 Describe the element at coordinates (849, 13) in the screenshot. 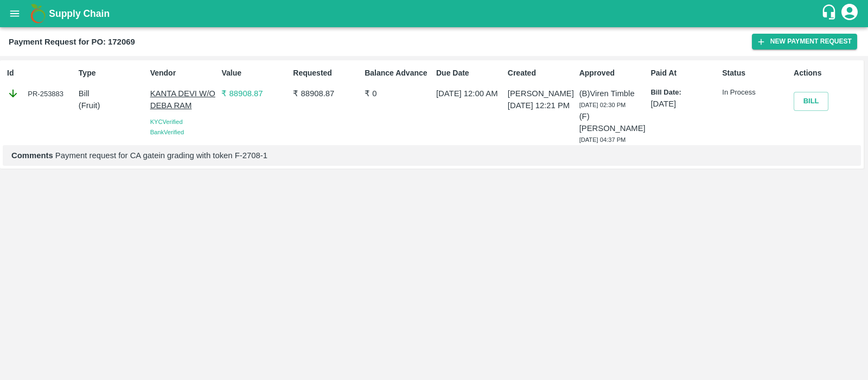

I see `div: account of current user` at that location.